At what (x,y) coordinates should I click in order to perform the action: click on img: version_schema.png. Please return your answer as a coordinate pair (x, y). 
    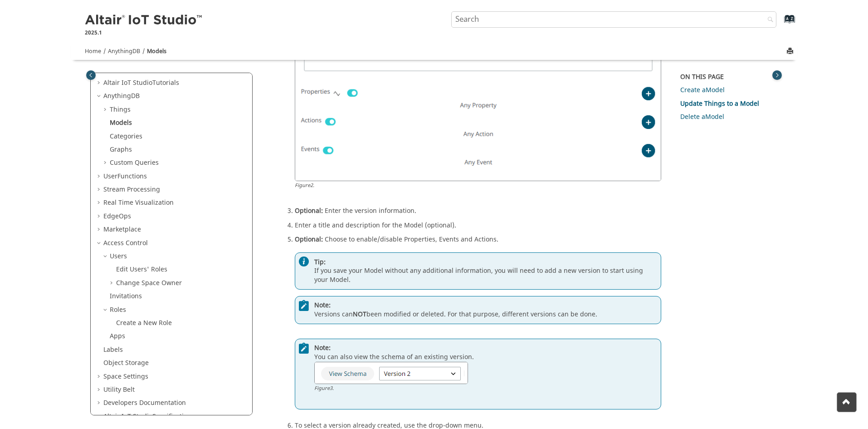
    Looking at the image, I should click on (391, 372).